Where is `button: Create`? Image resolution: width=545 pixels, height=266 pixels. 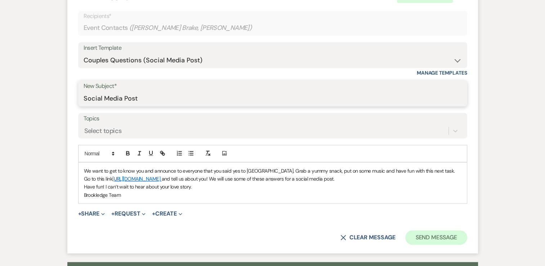 button: Create is located at coordinates (167, 213).